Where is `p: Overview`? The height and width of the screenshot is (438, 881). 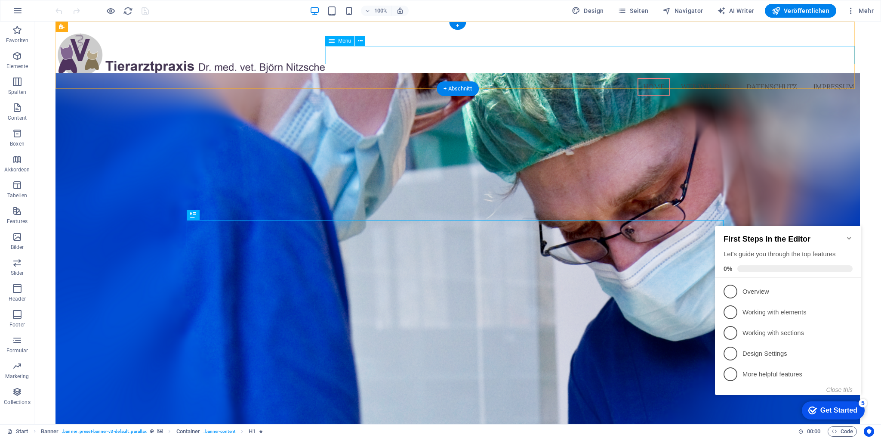 p: Overview is located at coordinates (83, 78).